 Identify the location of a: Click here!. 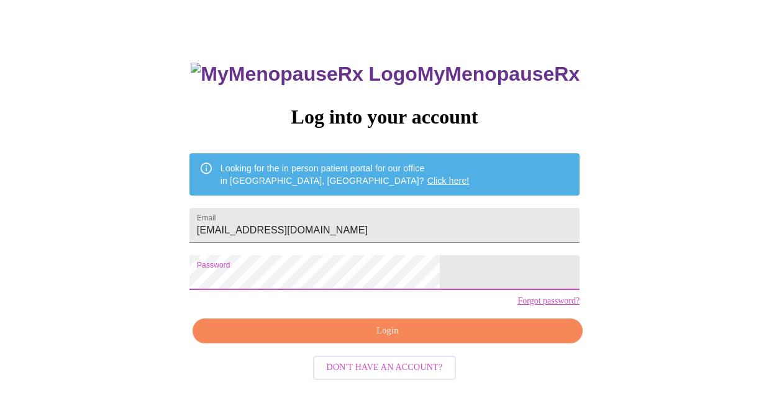
(449, 181).